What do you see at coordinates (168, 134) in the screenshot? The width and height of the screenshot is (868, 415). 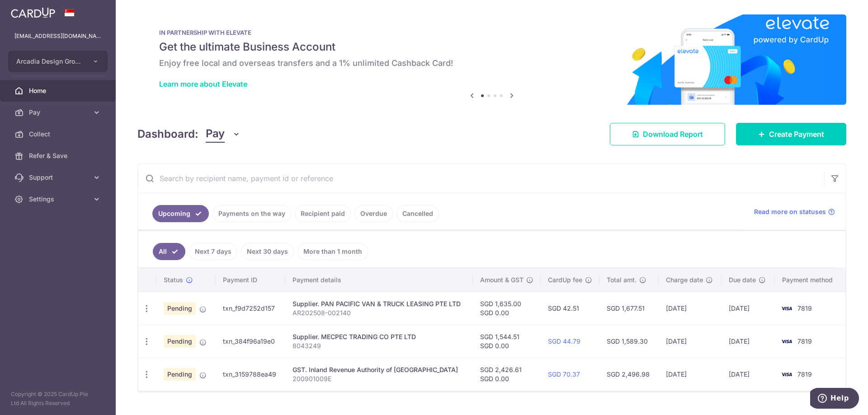 I see `h4: Dashboard:` at bounding box center [168, 134].